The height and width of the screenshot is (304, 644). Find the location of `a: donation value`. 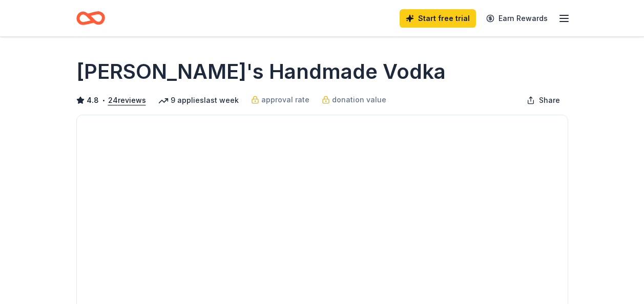

a: donation value is located at coordinates (354, 100).